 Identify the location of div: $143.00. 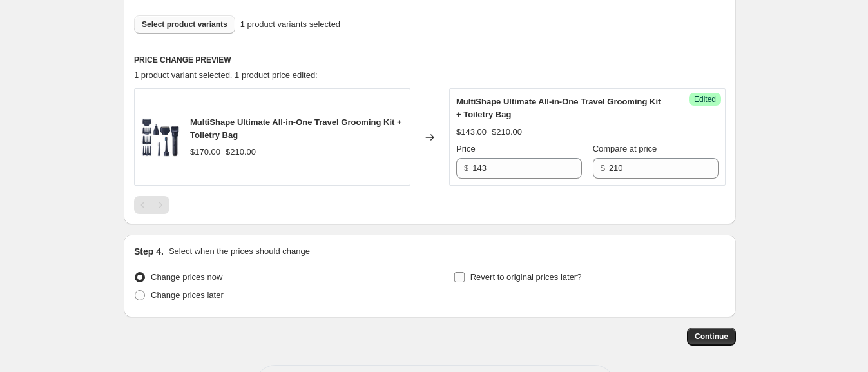
(471, 132).